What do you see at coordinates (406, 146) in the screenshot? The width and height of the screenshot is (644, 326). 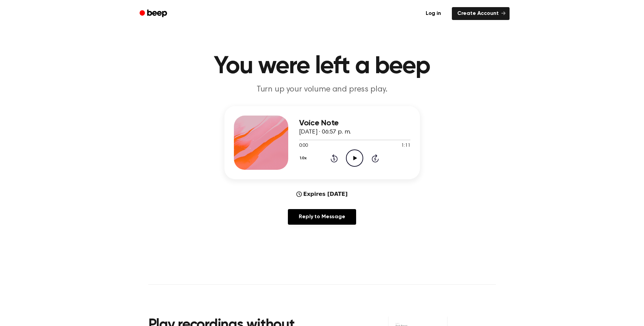 I see `span: 1:11` at bounding box center [406, 146].